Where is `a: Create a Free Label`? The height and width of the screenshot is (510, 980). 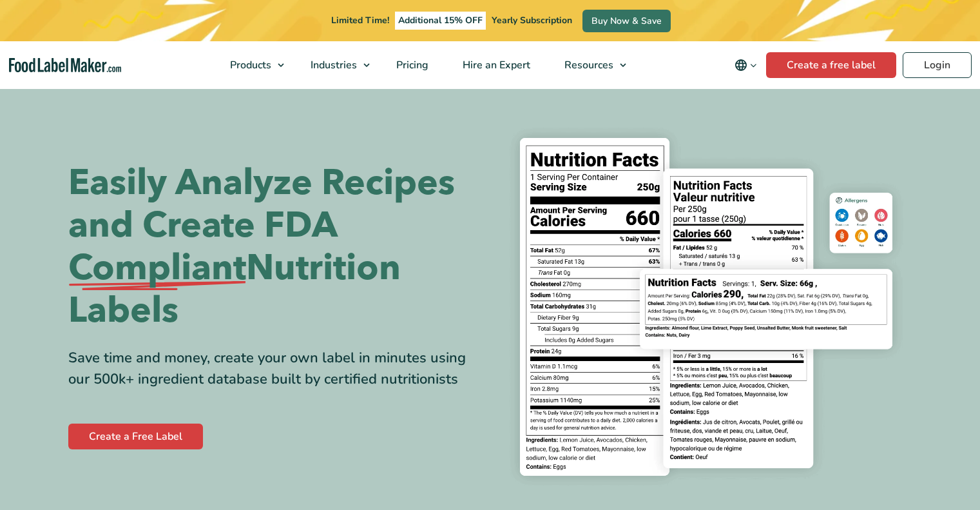
a: Create a Free Label is located at coordinates (135, 437).